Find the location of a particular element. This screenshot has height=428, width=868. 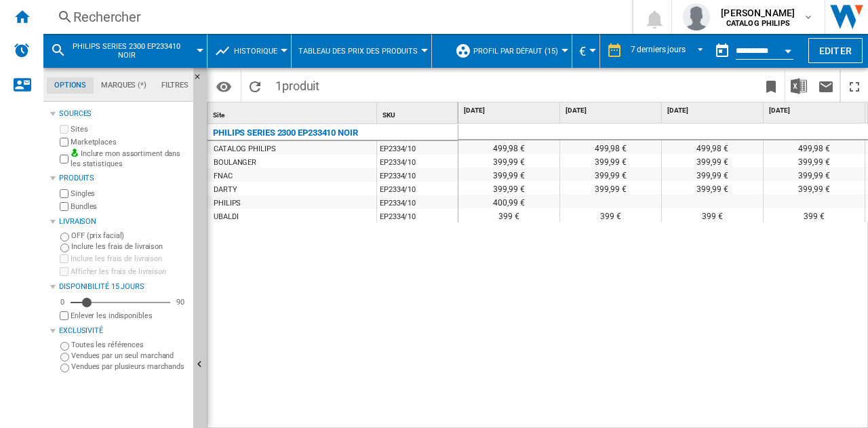

md-tab-item: Marques (*) is located at coordinates (123, 85).